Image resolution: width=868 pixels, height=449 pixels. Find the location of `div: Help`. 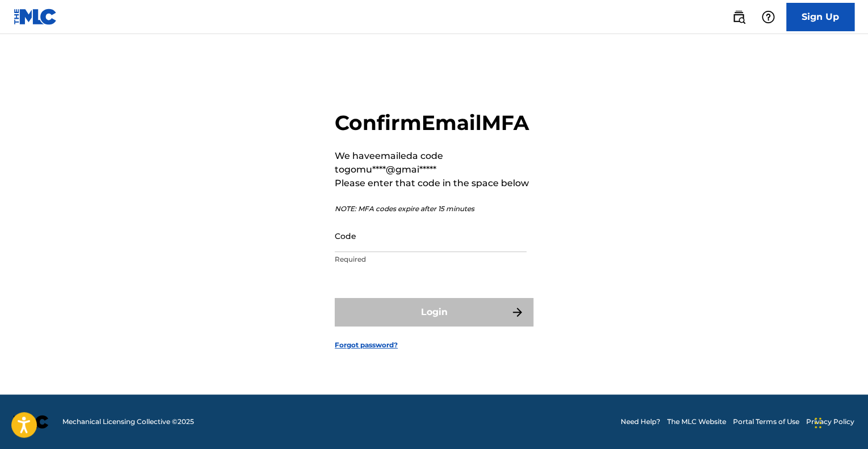

div: Help is located at coordinates (768, 17).